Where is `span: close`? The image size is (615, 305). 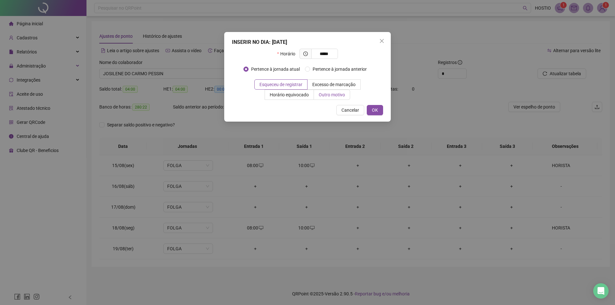
span: close is located at coordinates (382, 41).